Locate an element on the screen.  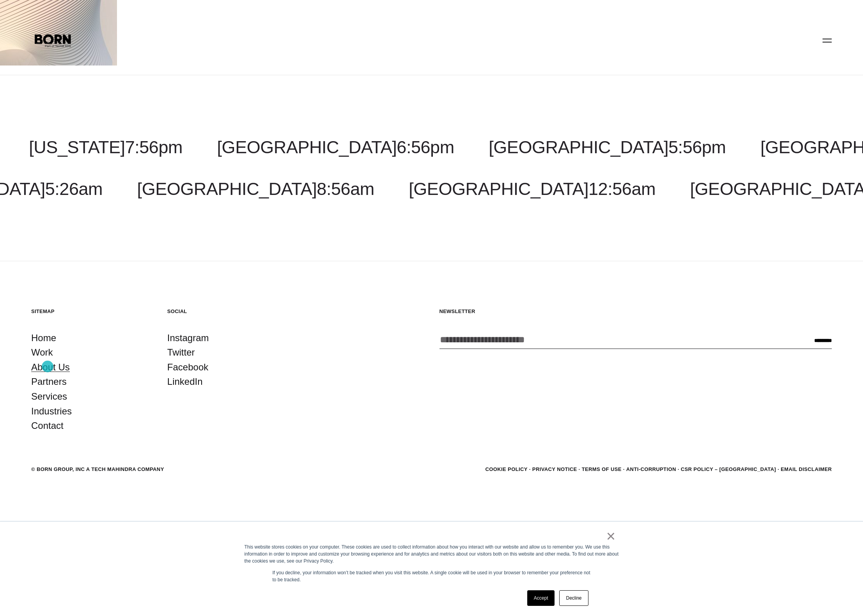
span: 7:56pm is located at coordinates (154, 147).